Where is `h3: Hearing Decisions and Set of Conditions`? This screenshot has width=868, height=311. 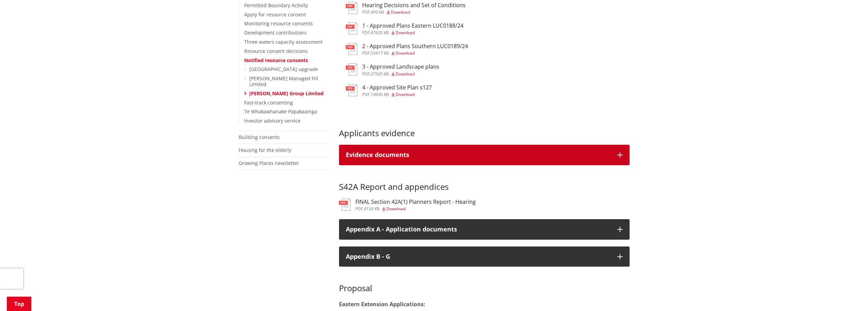
h3: Hearing Decisions and Set of Conditions is located at coordinates (413, 5).